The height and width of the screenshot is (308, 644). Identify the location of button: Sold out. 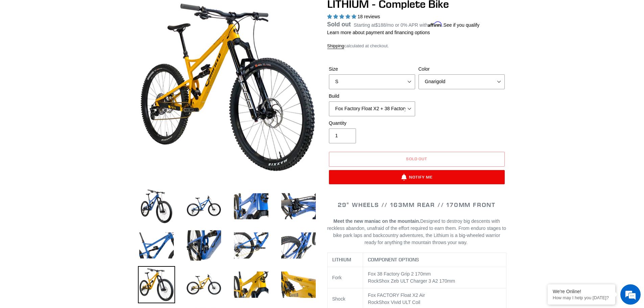
(417, 159).